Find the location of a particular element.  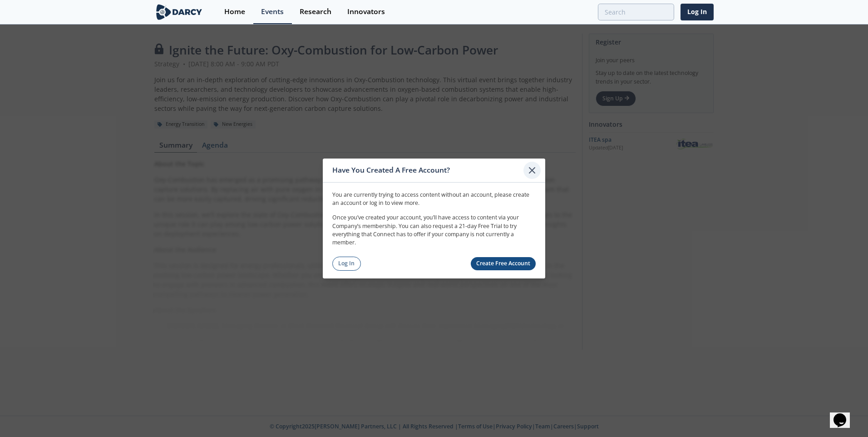

p: Once you’ve created your account, you’ll have access to content via your Company’s membership. Yo... is located at coordinates (434, 230).